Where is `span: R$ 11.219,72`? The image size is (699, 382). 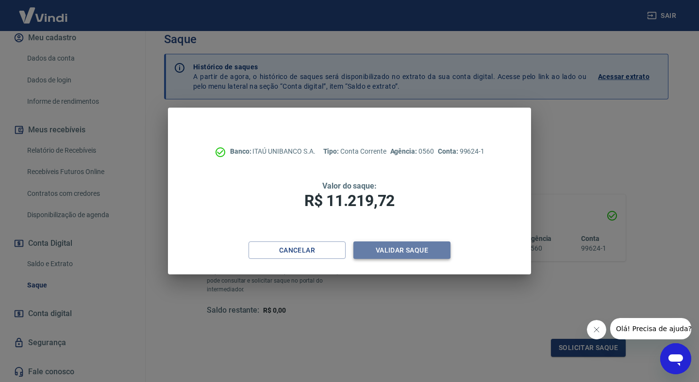
span: R$ 11.219,72 is located at coordinates (349, 201).